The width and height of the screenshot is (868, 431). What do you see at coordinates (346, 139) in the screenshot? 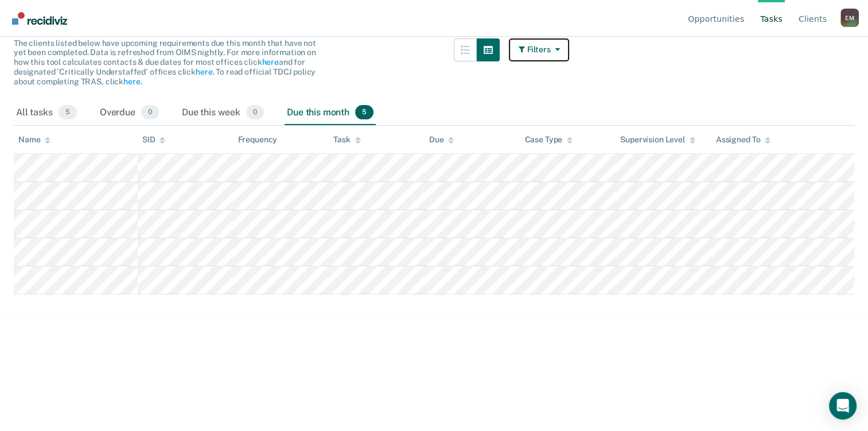
I see `div: Task` at bounding box center [346, 139].